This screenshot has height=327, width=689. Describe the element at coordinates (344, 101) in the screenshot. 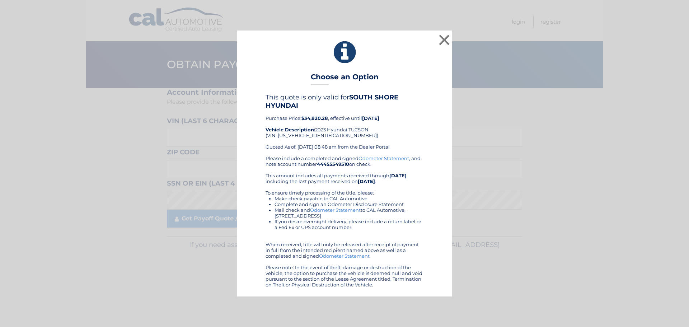

I see `h4: This quote is only valid for` at that location.